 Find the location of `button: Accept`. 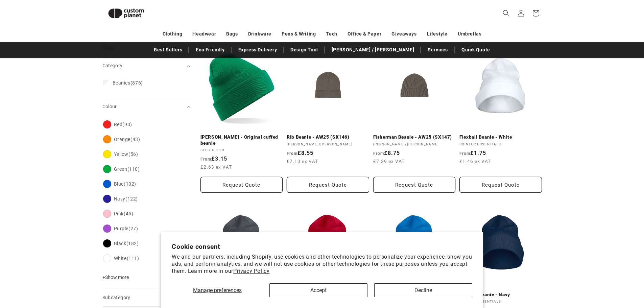

button: Accept is located at coordinates (318, 291).